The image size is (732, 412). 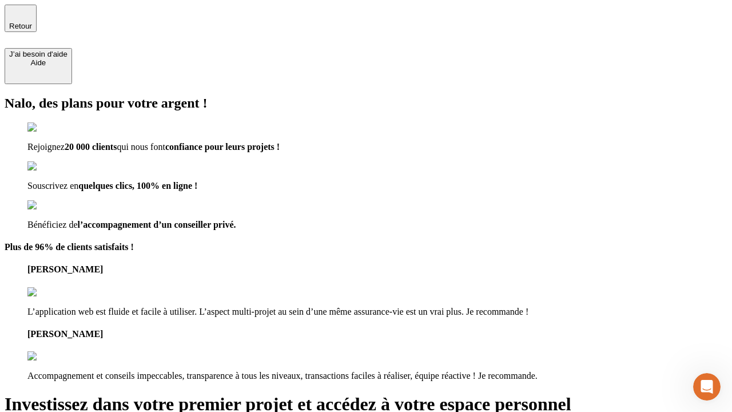 I want to click on span: Bénéficiez de, so click(x=53, y=224).